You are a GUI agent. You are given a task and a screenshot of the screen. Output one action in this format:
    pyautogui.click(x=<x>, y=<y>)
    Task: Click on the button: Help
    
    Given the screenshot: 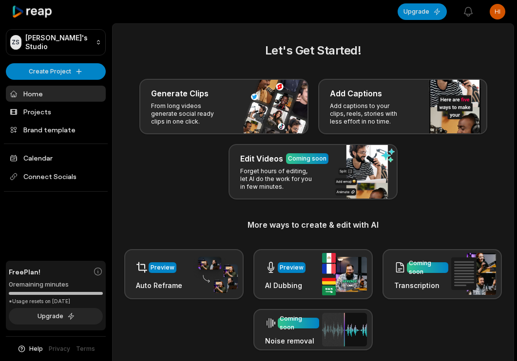 What is the action you would take?
    pyautogui.click(x=30, y=349)
    